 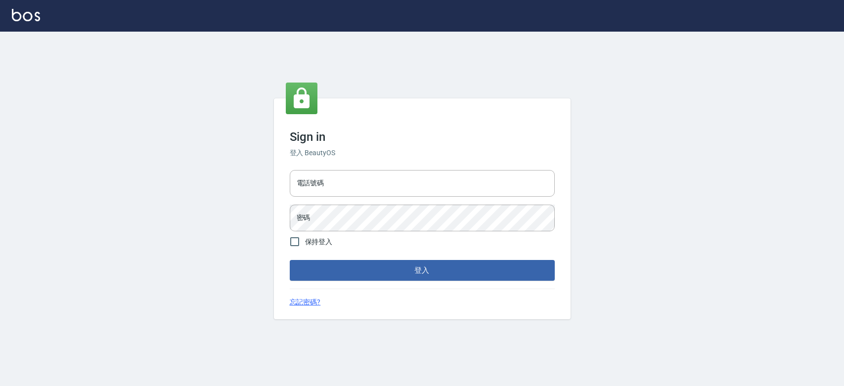 What do you see at coordinates (26, 15) in the screenshot?
I see `img: Logo` at bounding box center [26, 15].